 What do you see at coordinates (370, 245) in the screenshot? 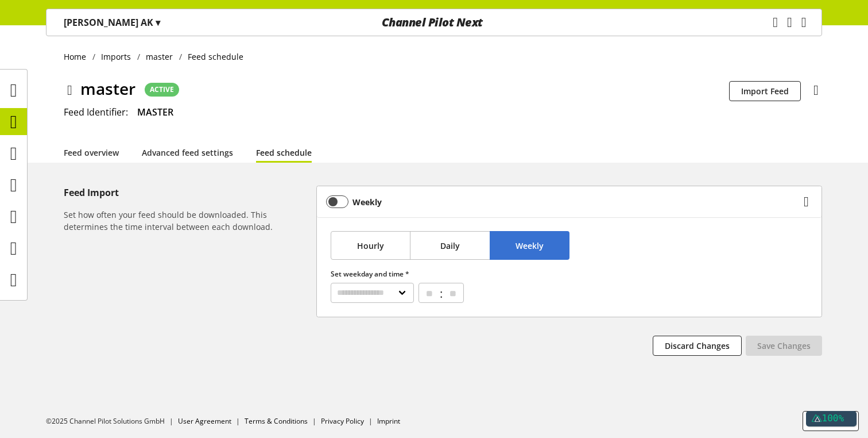
I see `span: Hourly` at bounding box center [370, 245].